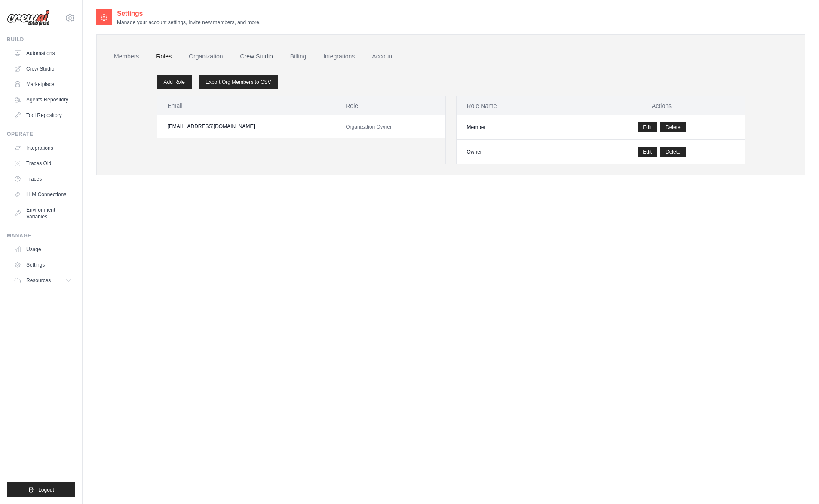  What do you see at coordinates (390, 106) in the screenshot?
I see `th: Role` at bounding box center [390, 106].